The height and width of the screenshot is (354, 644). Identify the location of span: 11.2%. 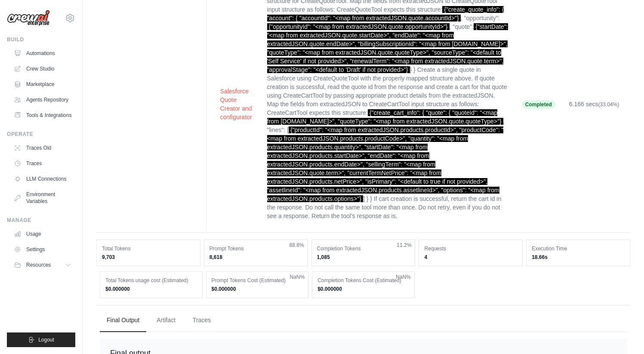
(404, 245).